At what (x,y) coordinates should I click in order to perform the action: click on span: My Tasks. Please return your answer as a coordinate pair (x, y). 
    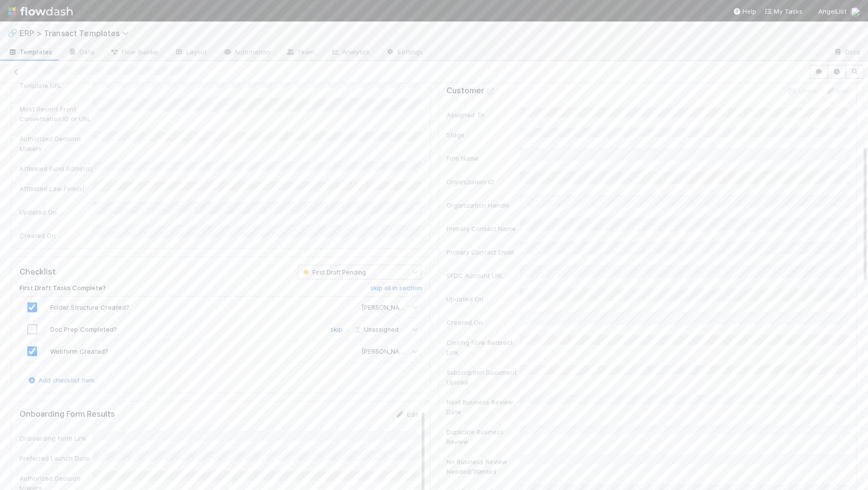
    Looking at the image, I should click on (783, 11).